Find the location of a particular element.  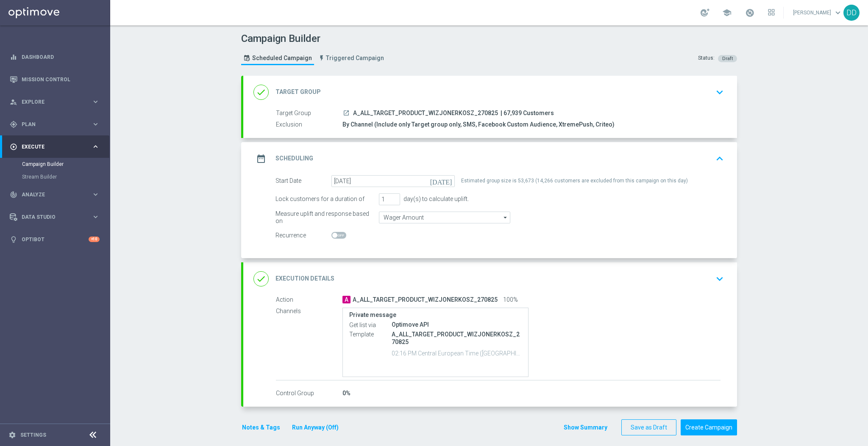

div: 0% is located at coordinates (531, 393).